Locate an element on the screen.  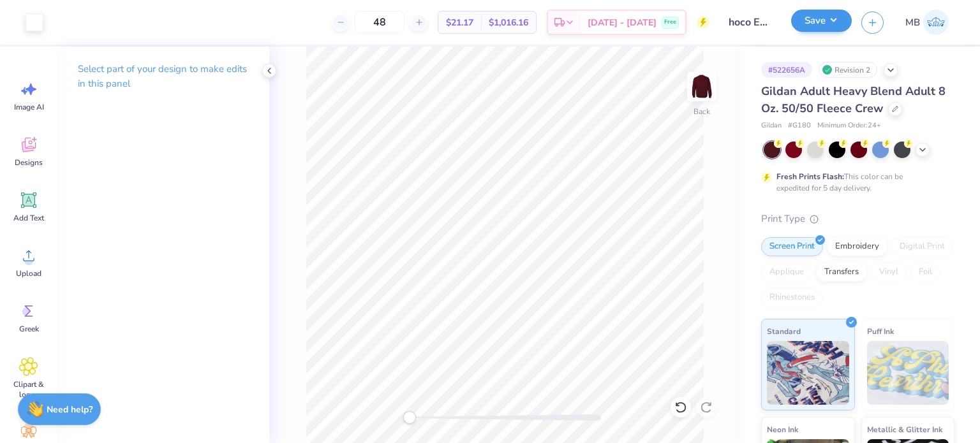
span: MB is located at coordinates (912, 22).